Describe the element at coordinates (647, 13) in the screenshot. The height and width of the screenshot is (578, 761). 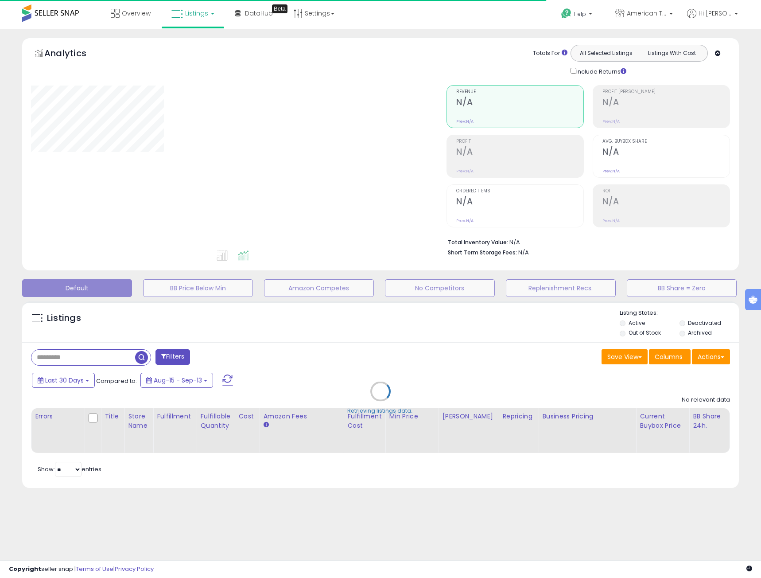
I see `span: American Telecom Headquarters` at that location.